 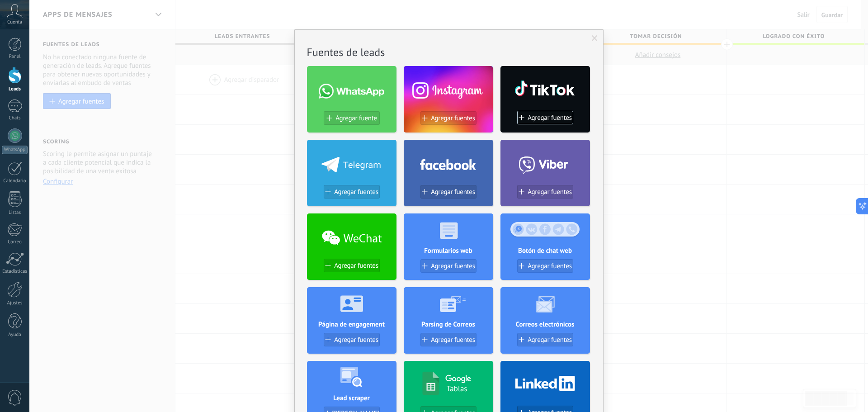 What do you see at coordinates (545, 325) in the screenshot?
I see `h4: Correos electrónicos` at bounding box center [545, 325].